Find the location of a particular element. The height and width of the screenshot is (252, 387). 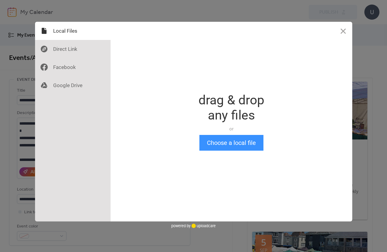

button: Choose a local file is located at coordinates (232, 143).